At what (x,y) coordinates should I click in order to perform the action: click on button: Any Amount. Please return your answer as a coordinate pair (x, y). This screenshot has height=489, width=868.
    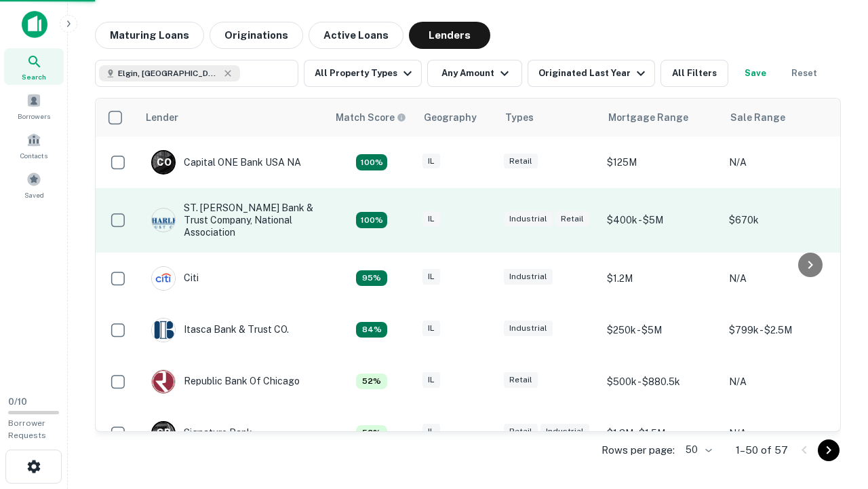
    Looking at the image, I should click on (475, 73).